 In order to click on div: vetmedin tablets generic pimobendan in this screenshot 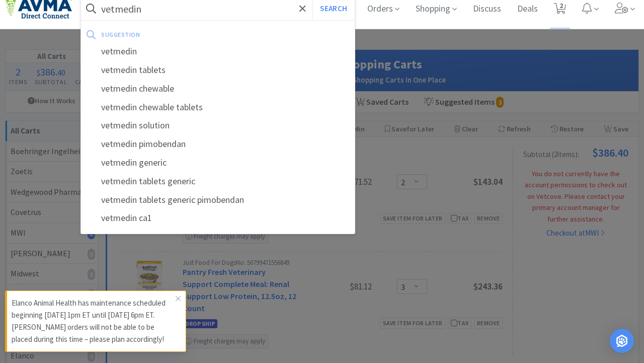, I will do `click(218, 200)`.